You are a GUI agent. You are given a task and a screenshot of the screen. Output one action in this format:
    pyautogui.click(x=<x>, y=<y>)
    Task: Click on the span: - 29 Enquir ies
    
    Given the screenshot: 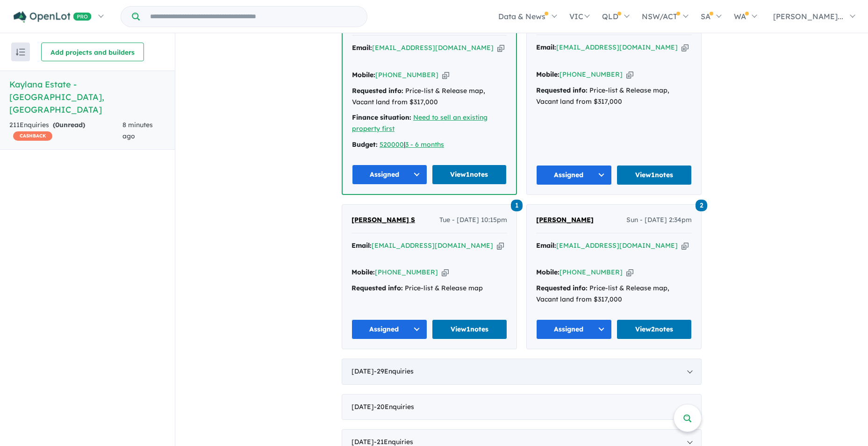 What is the action you would take?
    pyautogui.click(x=394, y=371)
    